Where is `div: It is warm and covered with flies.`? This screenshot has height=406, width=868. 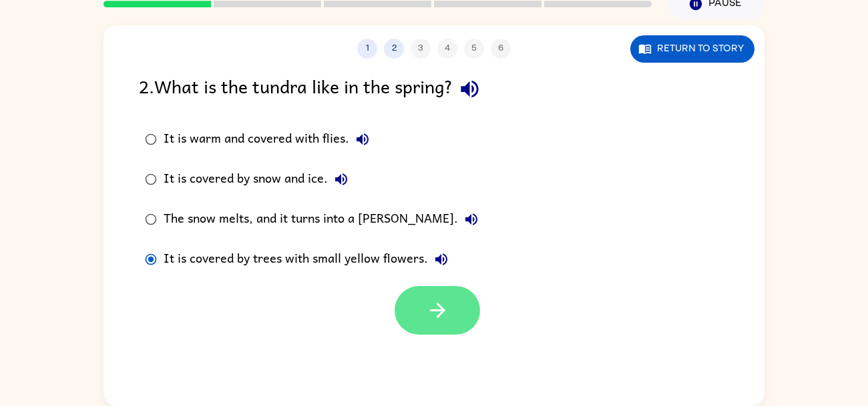
div: It is warm and covered with flies. is located at coordinates (270, 140).